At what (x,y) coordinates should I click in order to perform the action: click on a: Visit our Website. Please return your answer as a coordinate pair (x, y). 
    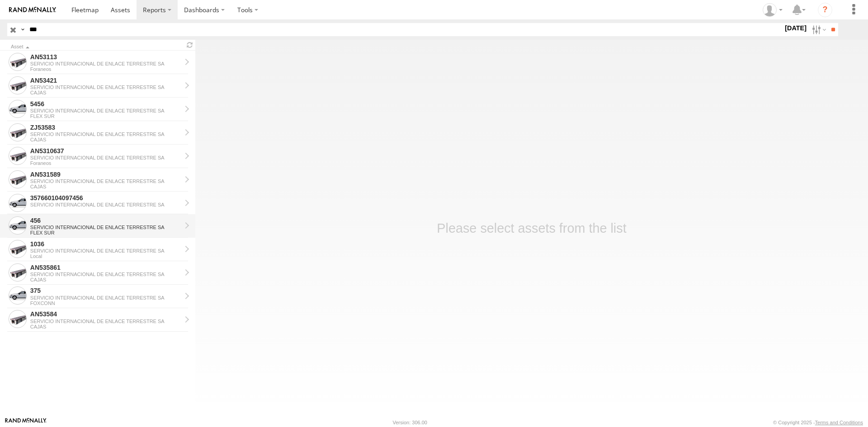
    Looking at the image, I should click on (26, 422).